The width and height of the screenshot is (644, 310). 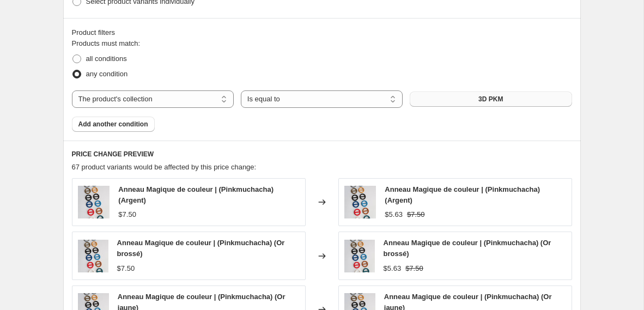 What do you see at coordinates (490, 99) in the screenshot?
I see `span: 3D PKM` at bounding box center [490, 99].